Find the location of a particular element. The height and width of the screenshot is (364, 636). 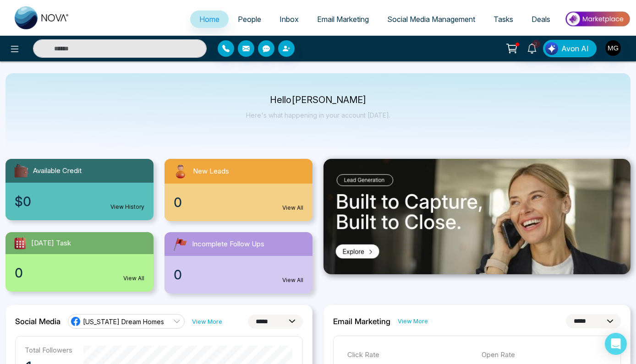

a: Inbox is located at coordinates (289, 20).